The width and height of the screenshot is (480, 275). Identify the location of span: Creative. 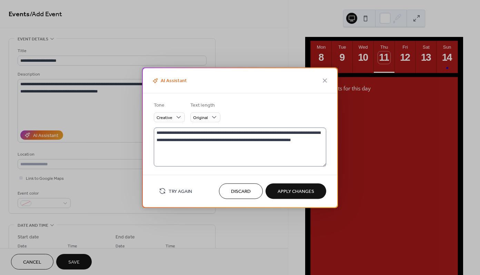
(164, 118).